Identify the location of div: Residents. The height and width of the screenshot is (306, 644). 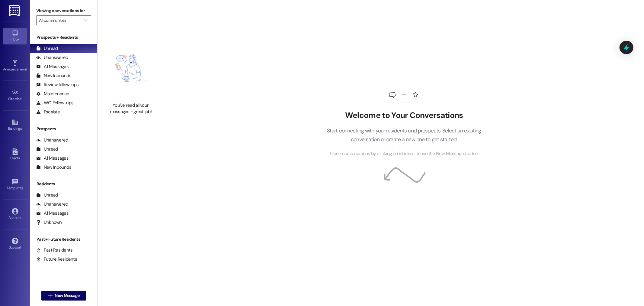
(64, 184).